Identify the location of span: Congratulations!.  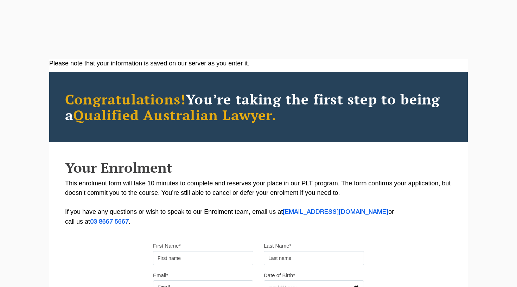
(125, 99).